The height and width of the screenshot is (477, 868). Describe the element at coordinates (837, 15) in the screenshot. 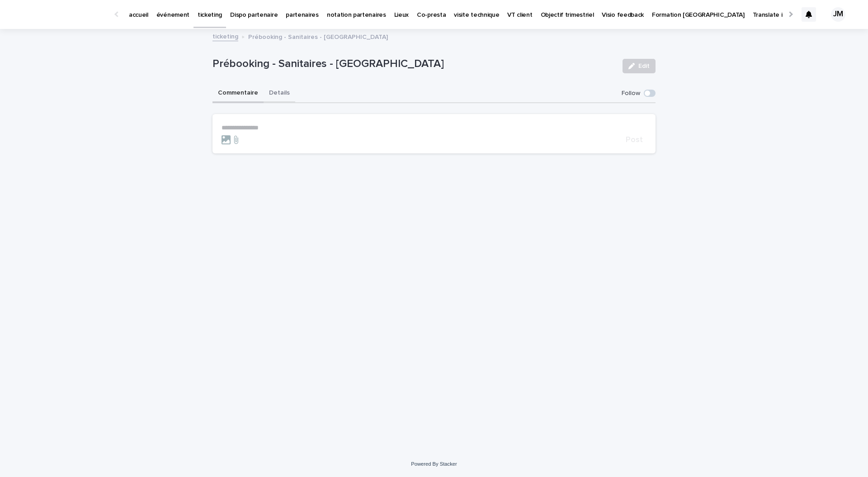

I see `div: JM` at that location.